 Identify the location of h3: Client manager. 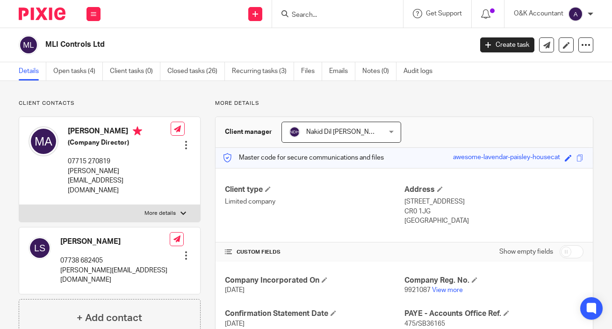
(248, 132).